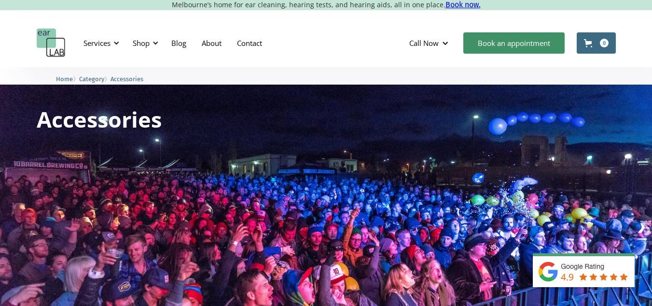 This screenshot has width=652, height=306. What do you see at coordinates (250, 43) in the screenshot?
I see `a: Contact` at bounding box center [250, 43].